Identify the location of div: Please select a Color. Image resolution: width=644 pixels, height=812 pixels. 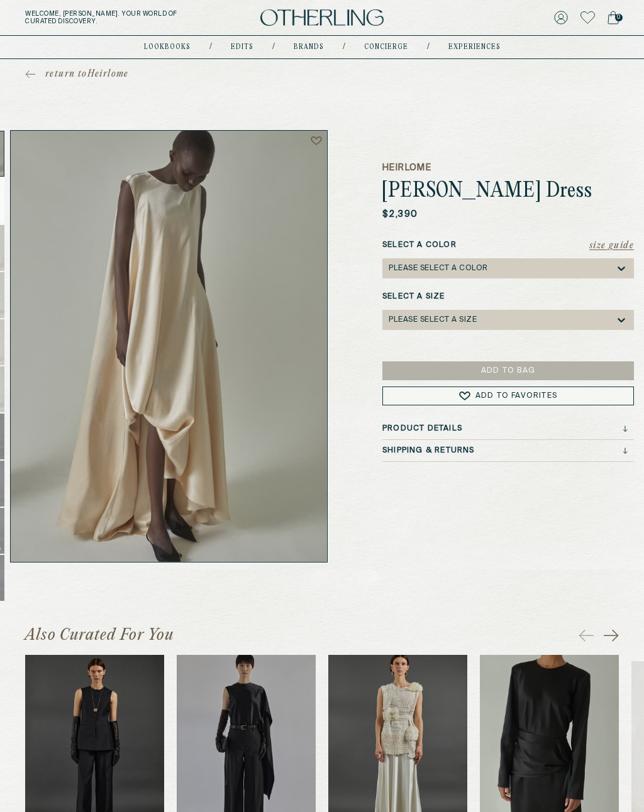
(438, 268).